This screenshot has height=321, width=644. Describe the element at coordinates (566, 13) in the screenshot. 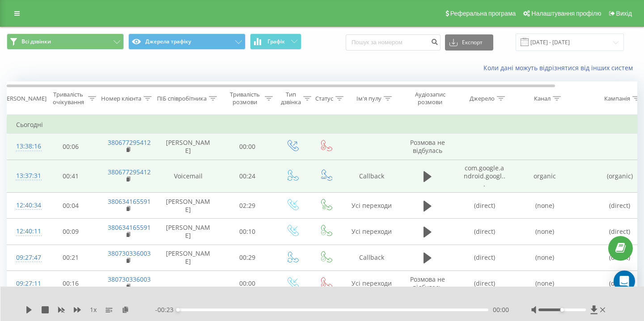

I see `span: Налаштування профілю` at that location.